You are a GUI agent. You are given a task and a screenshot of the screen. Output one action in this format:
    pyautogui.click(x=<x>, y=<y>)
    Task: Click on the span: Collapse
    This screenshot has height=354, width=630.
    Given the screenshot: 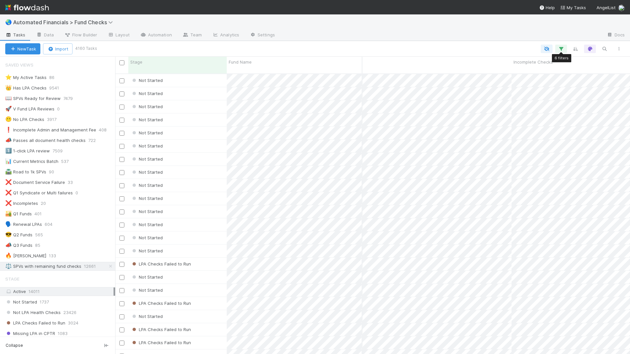 What is the action you would take?
    pyautogui.click(x=14, y=346)
    